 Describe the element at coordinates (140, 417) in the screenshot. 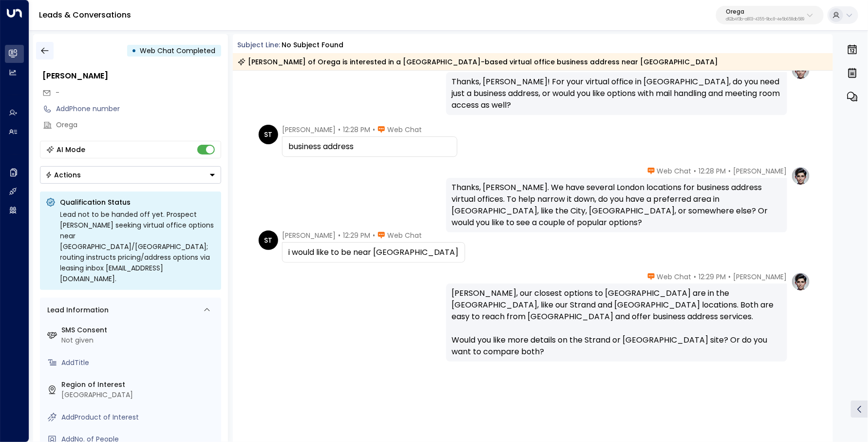

I see `div: AddProduct of Interest` at that location.